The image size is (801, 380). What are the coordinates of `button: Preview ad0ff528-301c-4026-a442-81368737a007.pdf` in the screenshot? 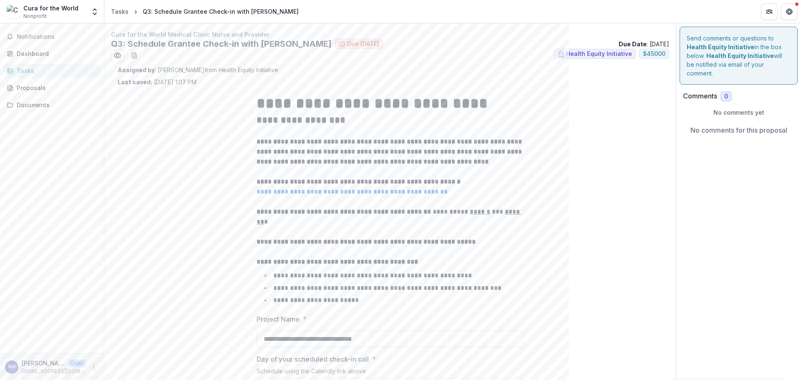 It's located at (118, 55).